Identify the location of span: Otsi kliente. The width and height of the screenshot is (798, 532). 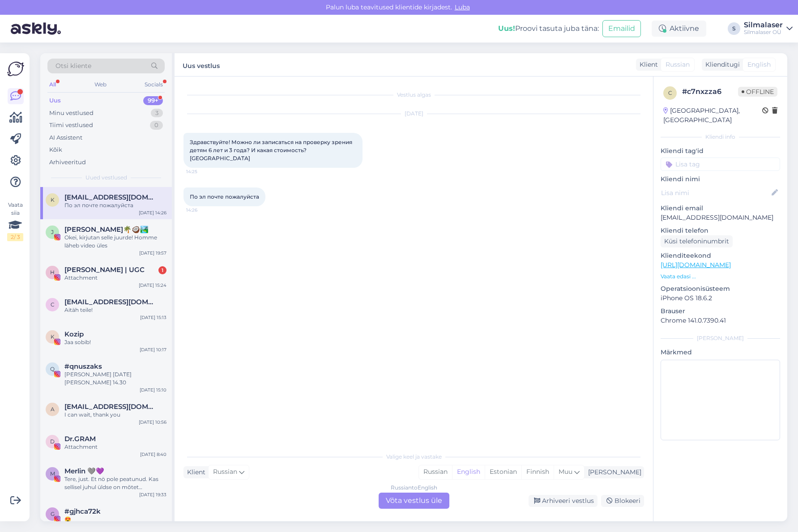
(73, 66).